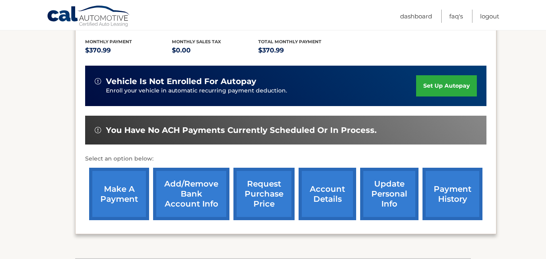 This screenshot has width=546, height=259. Describe the element at coordinates (119, 194) in the screenshot. I see `a: make a payment` at that location.